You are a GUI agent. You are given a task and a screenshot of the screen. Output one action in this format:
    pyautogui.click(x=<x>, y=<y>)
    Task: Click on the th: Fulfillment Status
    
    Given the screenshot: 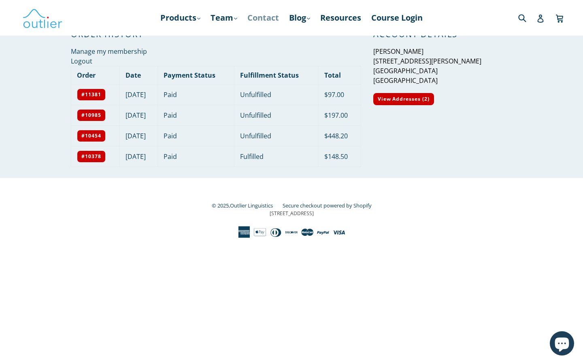 What is the action you would take?
    pyautogui.click(x=276, y=75)
    